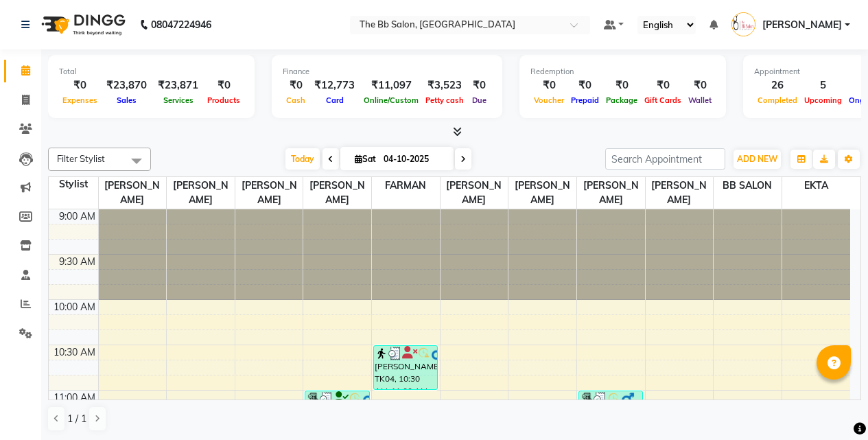  Describe the element at coordinates (334, 85) in the screenshot. I see `div: ₹12,773` at that location.